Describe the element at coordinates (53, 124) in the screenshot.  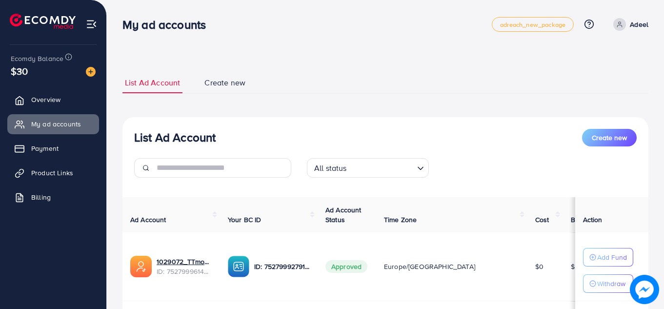
I see `a: My ad accounts` at that location.